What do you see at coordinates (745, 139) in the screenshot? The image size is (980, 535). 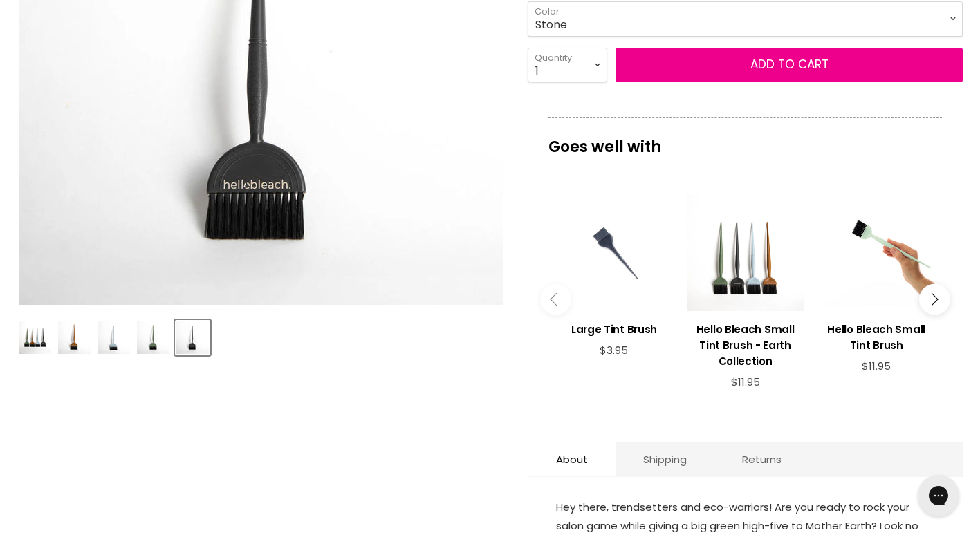 I see `p: Goes well with` at bounding box center [745, 139].